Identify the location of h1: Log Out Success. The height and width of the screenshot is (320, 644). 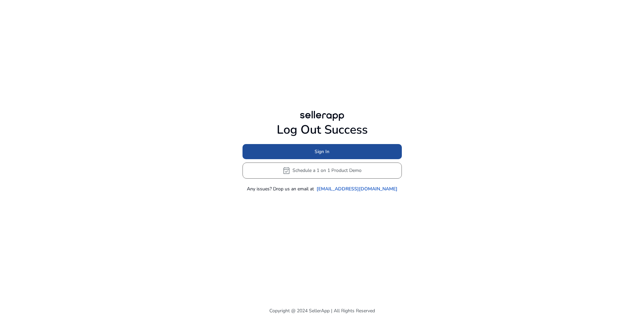
(322, 130).